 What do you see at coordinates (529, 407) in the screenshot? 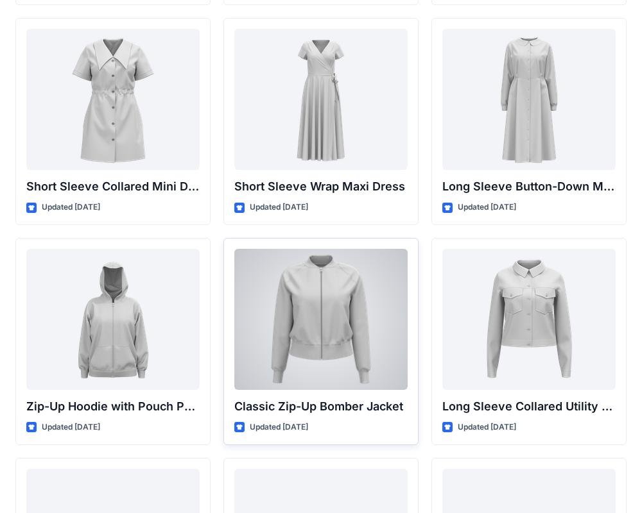
I see `p: Long Sleeve Collared Utility Jacket` at bounding box center [529, 407].